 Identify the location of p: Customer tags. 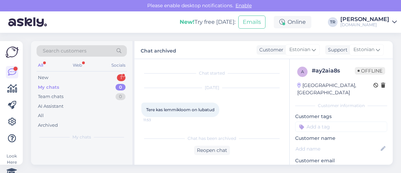
(341, 116).